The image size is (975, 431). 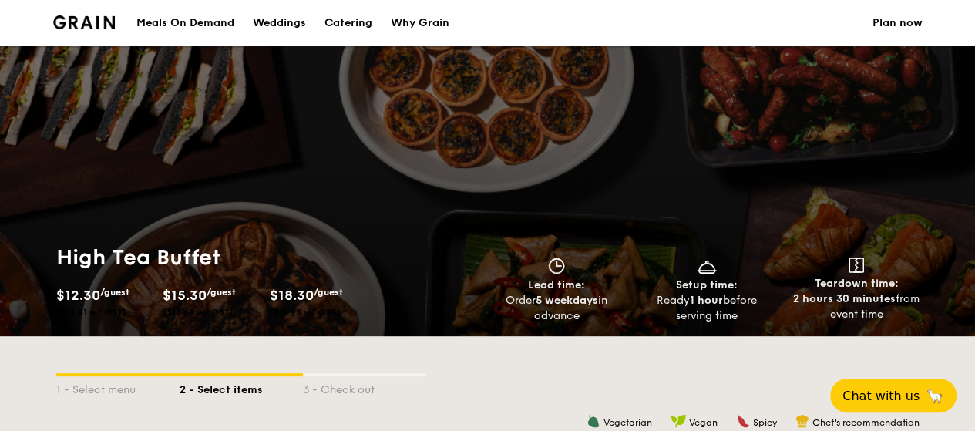 What do you see at coordinates (706, 300) in the screenshot?
I see `strong: 1 hour` at bounding box center [706, 300].